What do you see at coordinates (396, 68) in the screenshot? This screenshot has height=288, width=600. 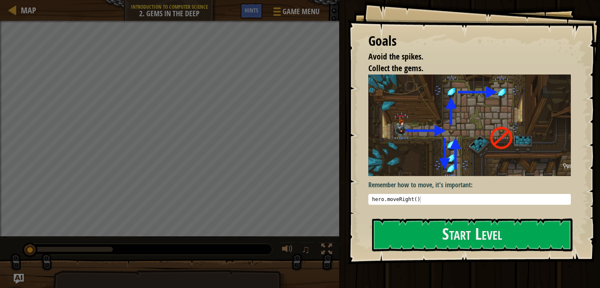 I see `span: Collect the gems.` at bounding box center [396, 68].